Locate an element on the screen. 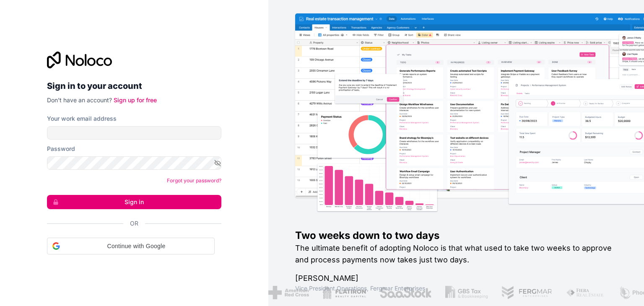 Image resolution: width=644 pixels, height=306 pixels. input: Email address is located at coordinates (134, 133).